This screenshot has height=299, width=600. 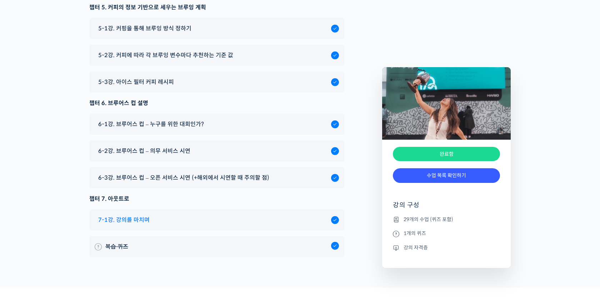 I want to click on span: 7-1강. 강의를 마치며, so click(x=124, y=220).